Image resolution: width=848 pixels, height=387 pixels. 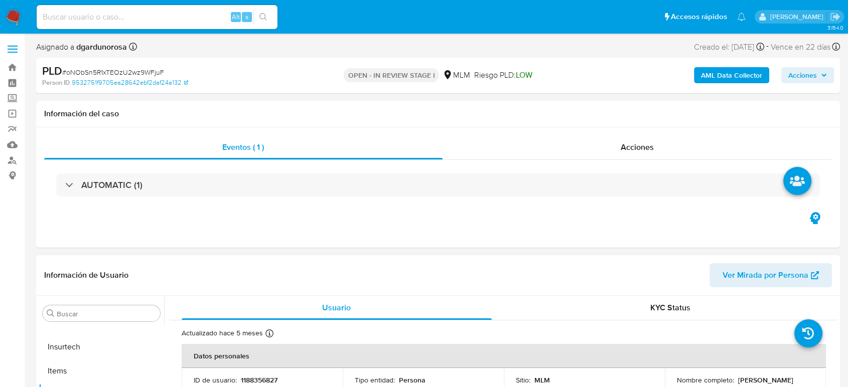 What do you see at coordinates (157, 17) in the screenshot?
I see `input: Buscar usuario o caso...` at bounding box center [157, 17].